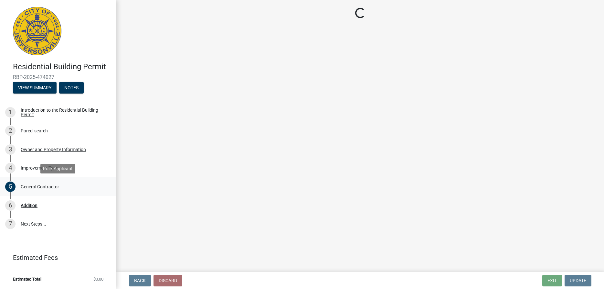  I want to click on button: Discard, so click(168, 280).